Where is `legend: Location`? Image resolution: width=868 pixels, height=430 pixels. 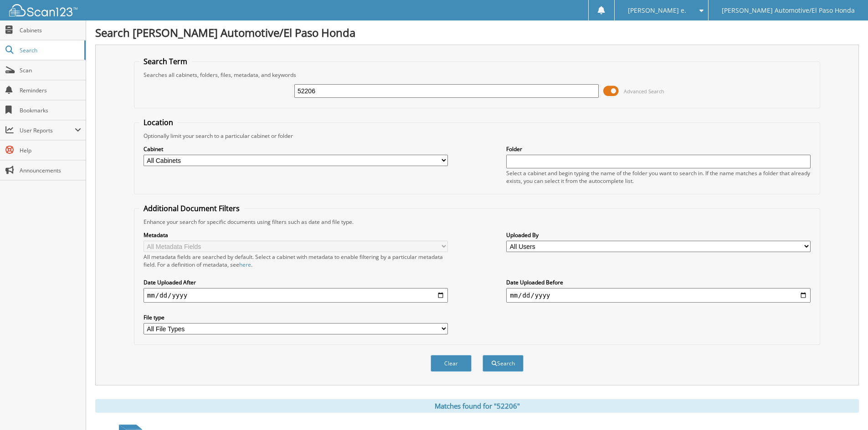 legend: Location is located at coordinates (158, 123).